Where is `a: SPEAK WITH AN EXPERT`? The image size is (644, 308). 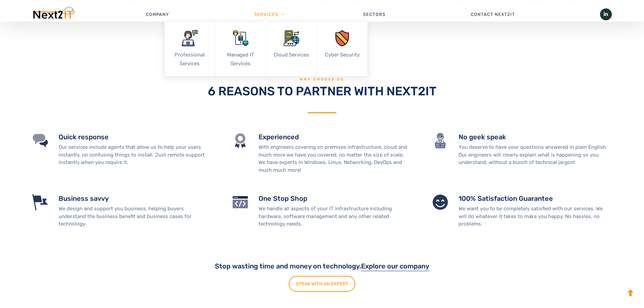
a: SPEAK WITH AN EXPERT is located at coordinates (322, 284).